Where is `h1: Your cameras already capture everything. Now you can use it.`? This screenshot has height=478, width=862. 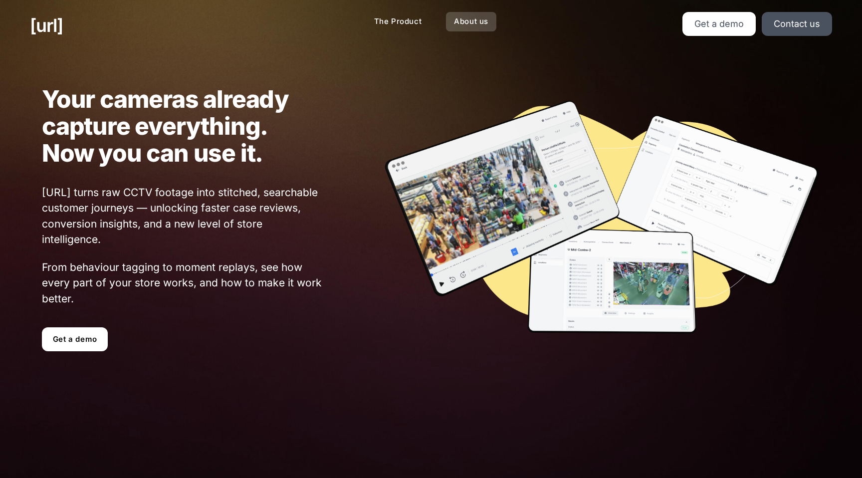
h1: Your cameras already capture everything. Now you can use it. is located at coordinates (183, 126).